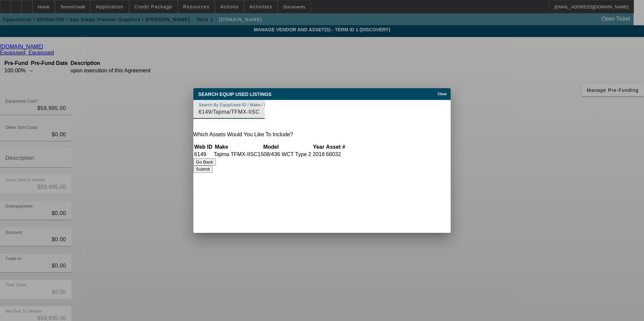 Image resolution: width=644 pixels, height=321 pixels. I want to click on button: Submit, so click(203, 169).